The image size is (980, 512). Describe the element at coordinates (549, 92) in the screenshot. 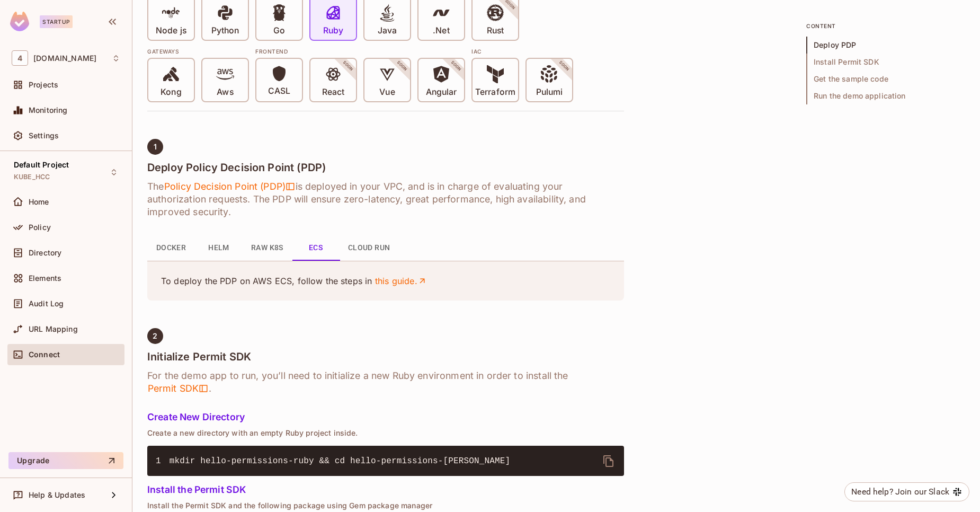

I see `p: Pulumi` at that location.